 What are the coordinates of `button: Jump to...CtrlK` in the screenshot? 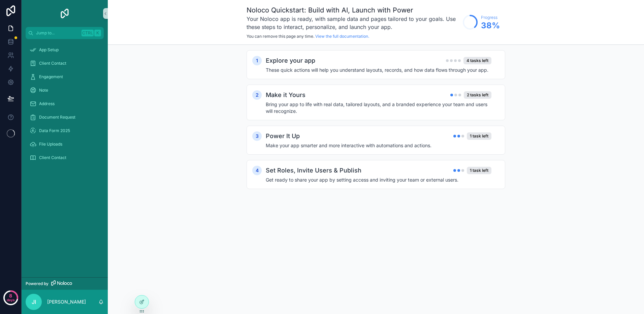 It's located at (65, 33).